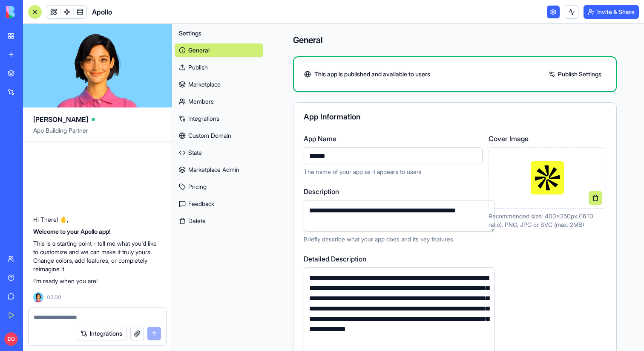 The image size is (644, 351). I want to click on button: Settings, so click(219, 33).